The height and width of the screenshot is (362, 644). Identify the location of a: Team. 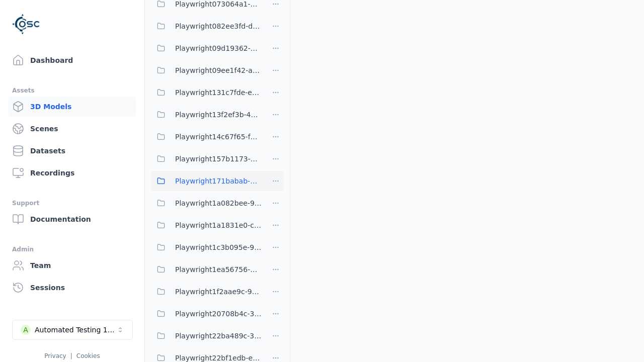
(72, 266).